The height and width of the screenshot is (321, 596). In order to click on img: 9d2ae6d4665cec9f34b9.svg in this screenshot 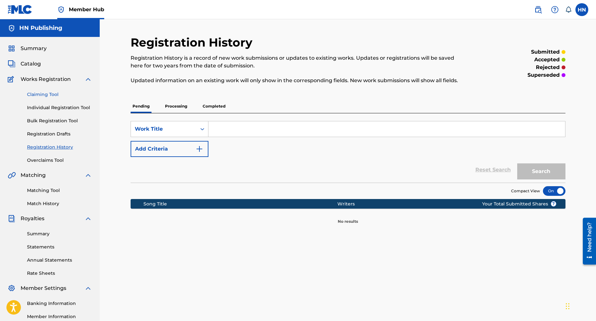, I will do `click(199, 149)`.